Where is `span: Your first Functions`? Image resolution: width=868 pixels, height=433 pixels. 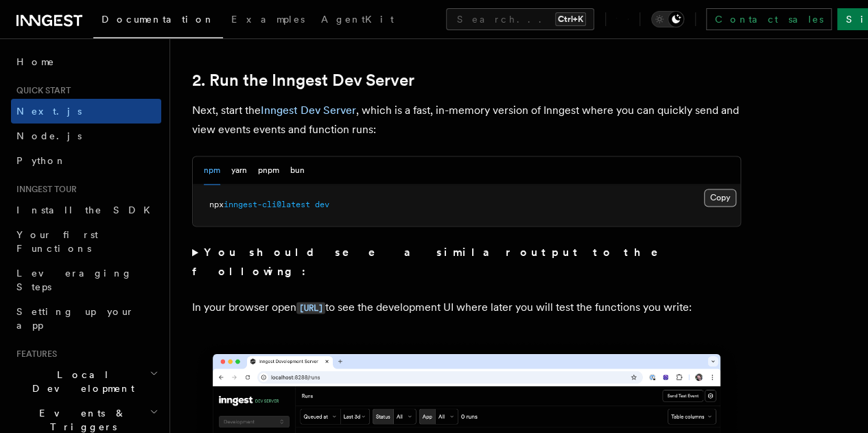 span: Your first Functions is located at coordinates (57, 242).